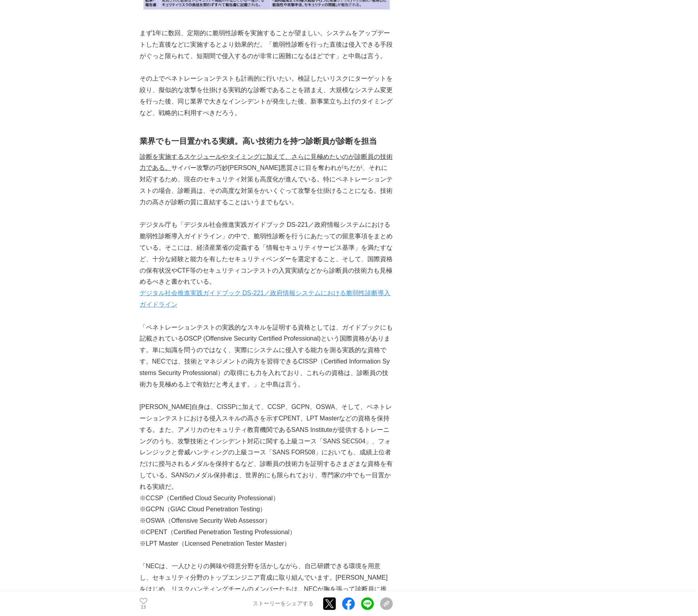  What do you see at coordinates (265, 298) in the screenshot?
I see `a: デジタル社会推進実践ガイドブック DS-221／政府情報システムにおける脆弱性診断導入ガイドライン` at bounding box center [265, 298].